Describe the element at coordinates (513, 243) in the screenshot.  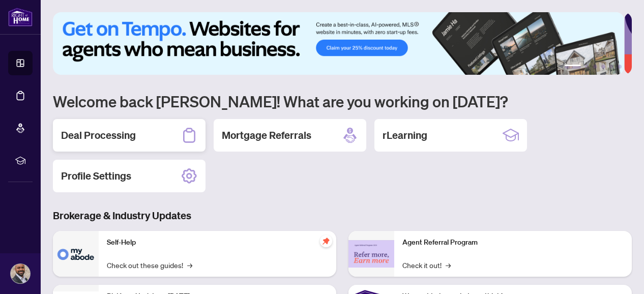
I see `p: Agent Referral Program` at that location.